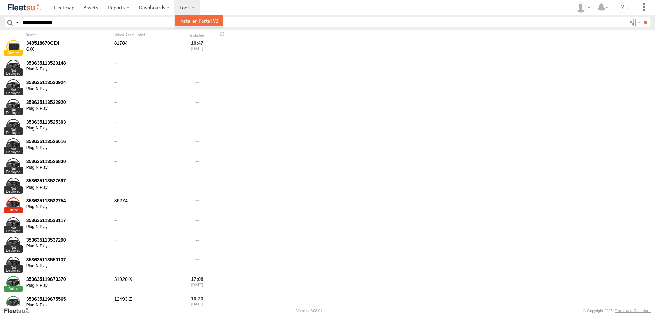 This screenshot has width=655, height=314. I want to click on div: 353635113550137, so click(68, 259).